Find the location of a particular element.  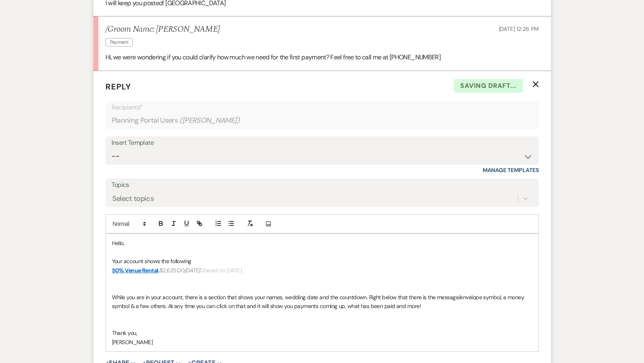

p: Hi, we were wondering if you could clarify how much we need for the first payment? Feel free to c... is located at coordinates (322, 58).